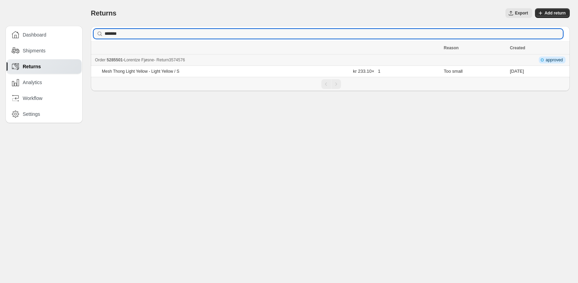  I want to click on span: kr 233.10 × 1, so click(367, 71).